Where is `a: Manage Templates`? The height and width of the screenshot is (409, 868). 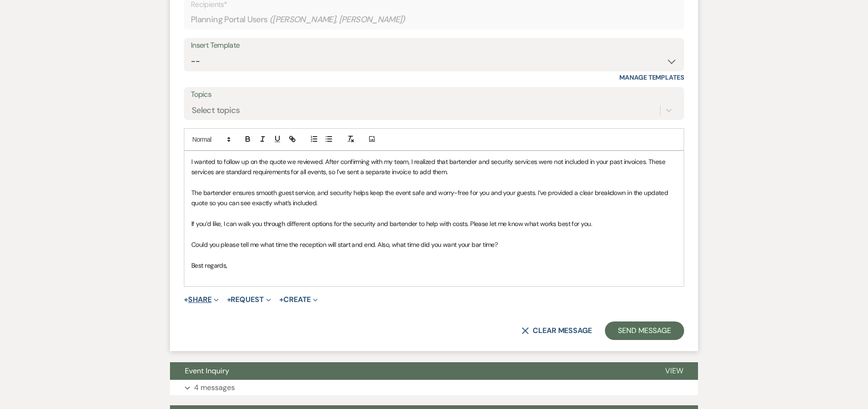
a: Manage Templates is located at coordinates (652, 77).